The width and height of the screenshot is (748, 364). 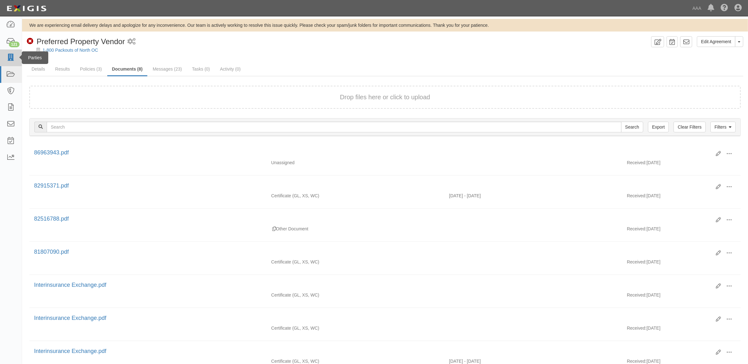 I want to click on a: Activity (0), so click(x=230, y=69).